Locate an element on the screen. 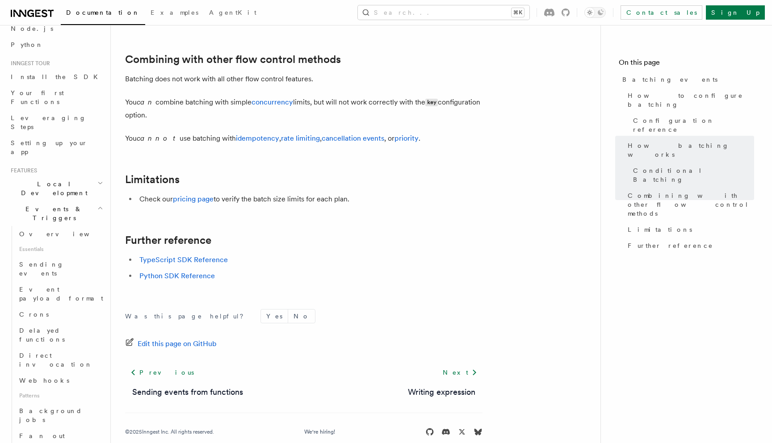 The image size is (772, 443). a: Writing expression is located at coordinates (442, 392).